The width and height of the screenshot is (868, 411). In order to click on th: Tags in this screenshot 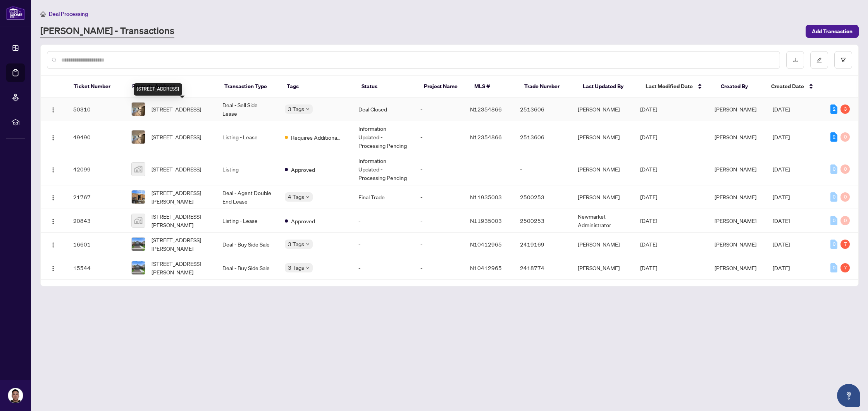, I will do `click(318, 87)`.